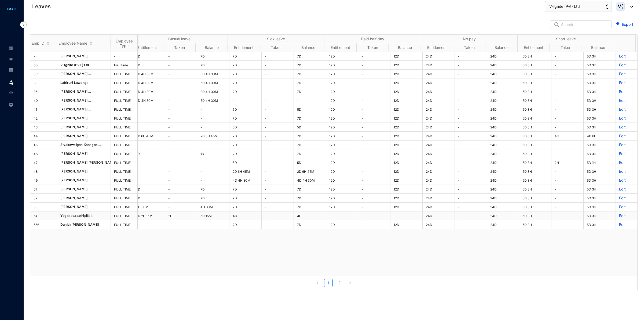 The image size is (644, 320). Describe the element at coordinates (11, 92) in the screenshot. I see `li: Reports` at that location.